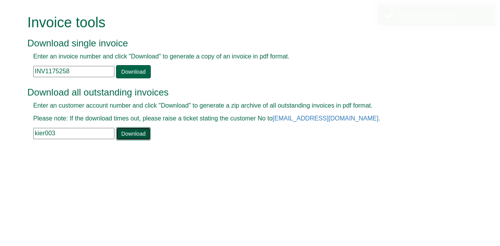  Describe the element at coordinates (74, 71) in the screenshot. I see `input: e.g. INV1234` at that location.